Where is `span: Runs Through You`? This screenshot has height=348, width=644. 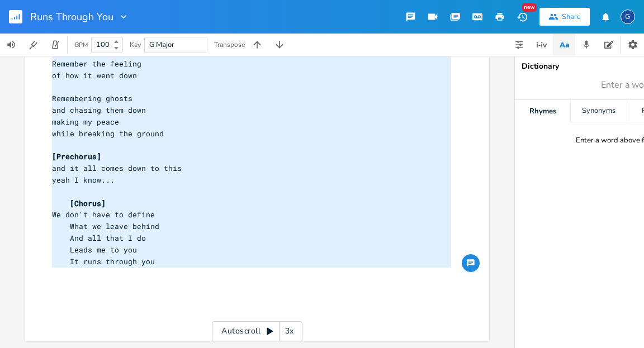
span: Runs Through You is located at coordinates (72, 16).